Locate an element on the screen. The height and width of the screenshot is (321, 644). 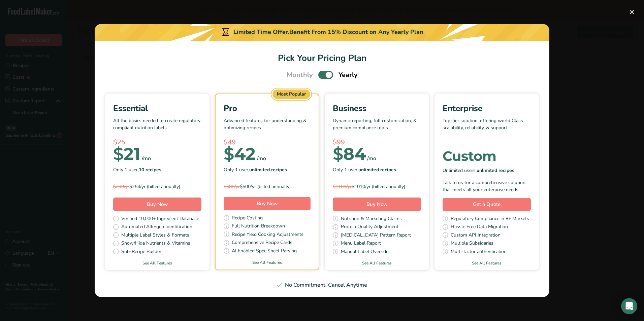
a: Get a Quote is located at coordinates (487, 204).